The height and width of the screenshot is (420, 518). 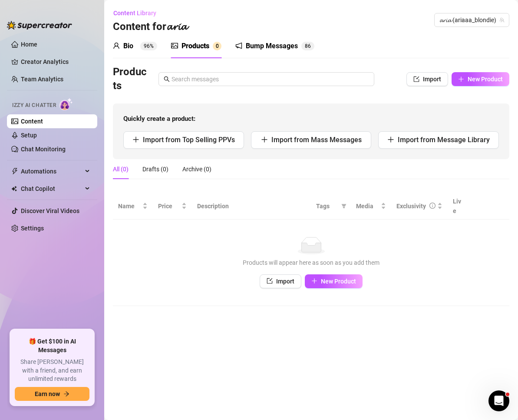 What do you see at coordinates (471, 20) in the screenshot?
I see `span: 𝓪𝓻𝓲𝓪 (ariaaa_blondie)` at bounding box center [471, 20].